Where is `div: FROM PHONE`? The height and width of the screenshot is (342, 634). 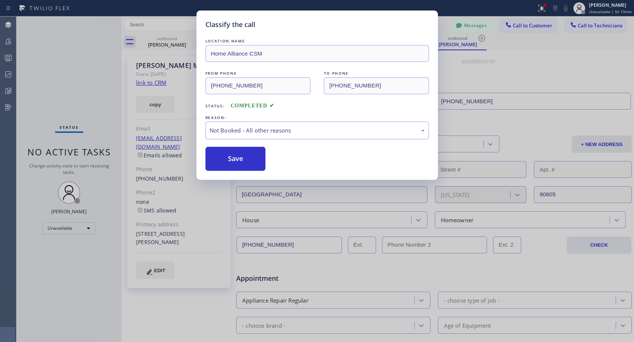 div: FROM PHONE is located at coordinates (258, 73).